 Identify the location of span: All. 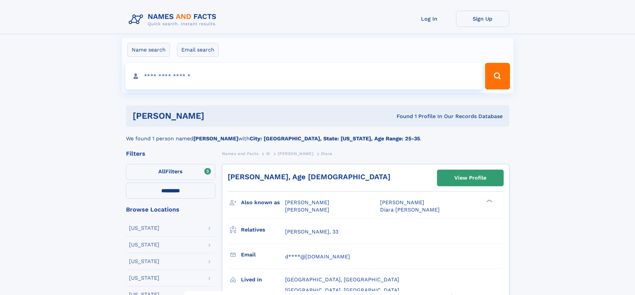
(162, 172).